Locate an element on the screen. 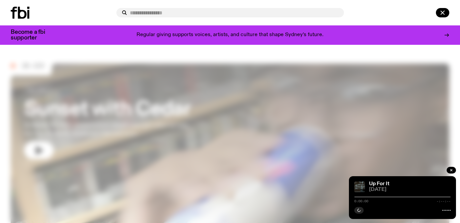 Image resolution: width=460 pixels, height=223 pixels. h3: Become a fbi supporter is located at coordinates (32, 35).